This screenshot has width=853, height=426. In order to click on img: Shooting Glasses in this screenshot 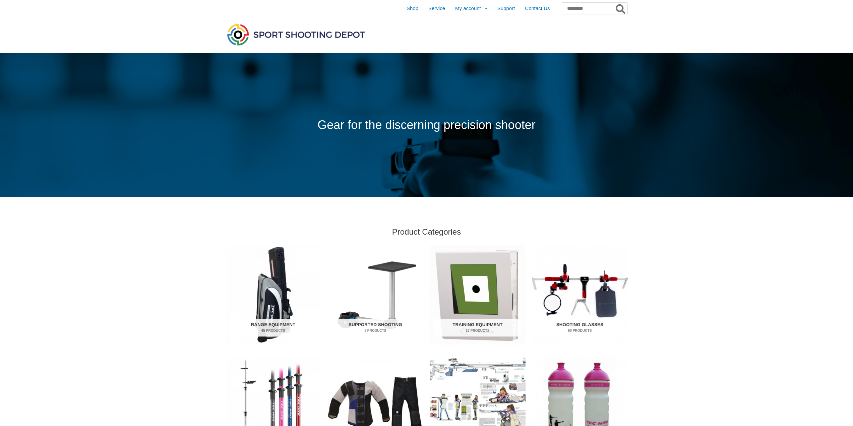, I will do `click(580, 295)`.